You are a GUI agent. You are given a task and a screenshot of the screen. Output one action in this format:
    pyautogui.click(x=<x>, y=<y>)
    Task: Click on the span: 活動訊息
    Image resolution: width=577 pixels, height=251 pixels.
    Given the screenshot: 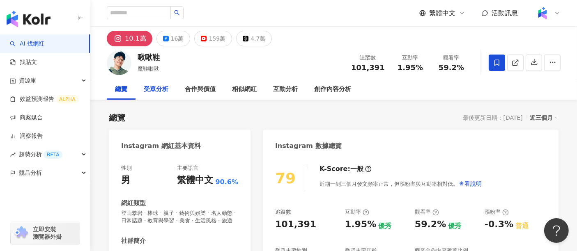 What is the action you would take?
    pyautogui.click(x=505, y=13)
    